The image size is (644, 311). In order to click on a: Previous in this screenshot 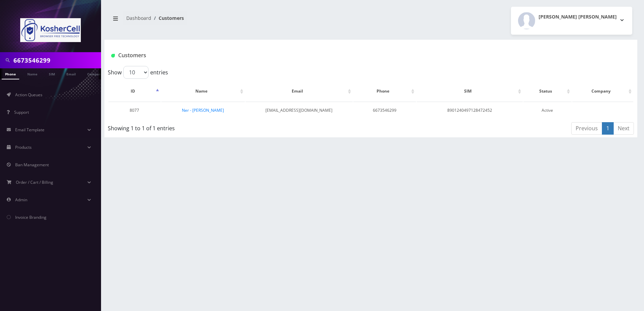, I will do `click(587, 128)`.